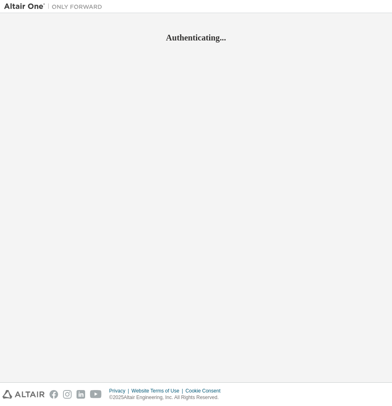 This screenshot has height=406, width=392. What do you see at coordinates (67, 395) in the screenshot?
I see `img: instagram.svg` at bounding box center [67, 395].